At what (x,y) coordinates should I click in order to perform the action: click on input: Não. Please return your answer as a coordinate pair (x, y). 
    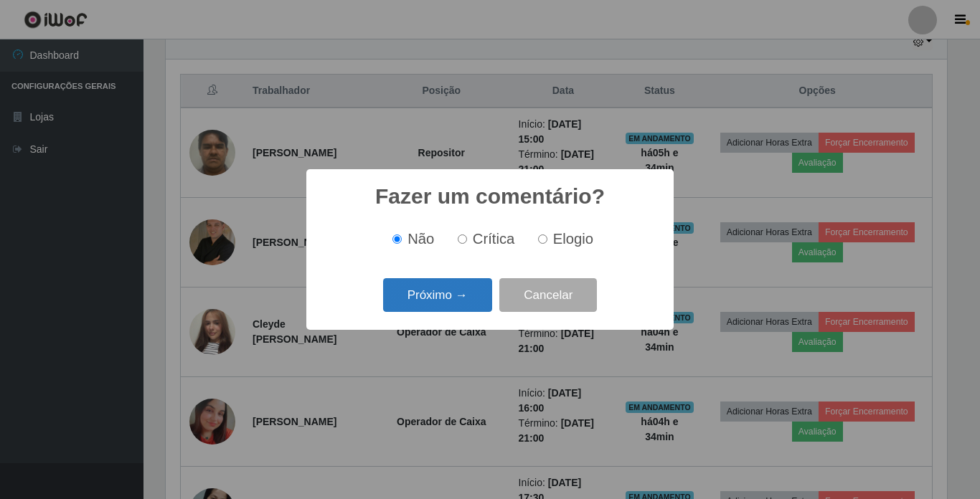
    Looking at the image, I should click on (397, 239).